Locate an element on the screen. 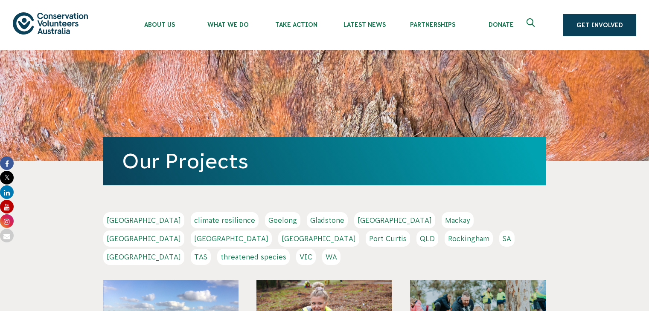 This screenshot has width=649, height=311. a: SA is located at coordinates (507, 239).